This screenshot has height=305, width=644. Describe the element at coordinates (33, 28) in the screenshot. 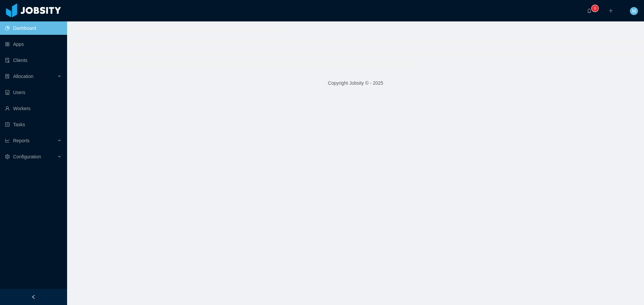

I see `a: icon: pie-chartDashboard` at that location.